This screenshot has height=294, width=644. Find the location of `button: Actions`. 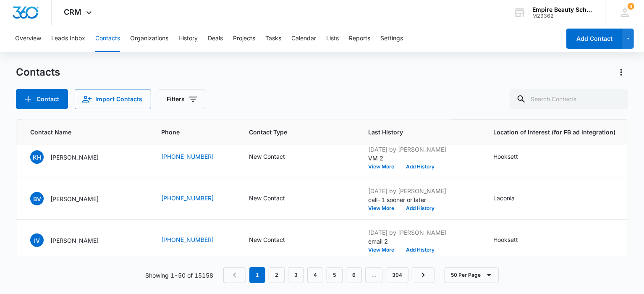

button: Actions is located at coordinates (621, 73).